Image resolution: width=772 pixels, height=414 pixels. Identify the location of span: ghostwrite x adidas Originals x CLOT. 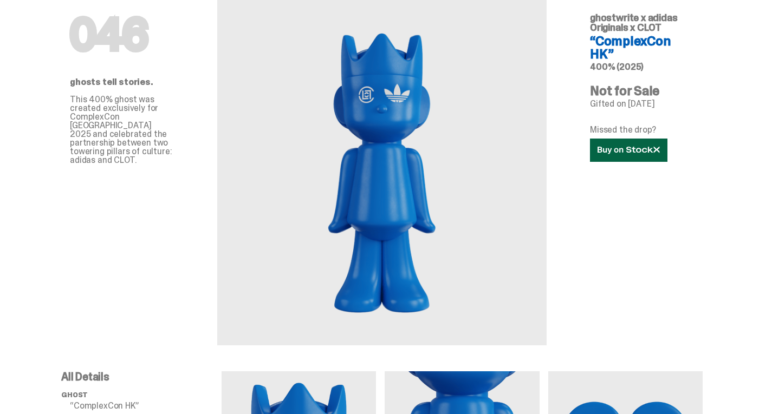
(634, 23).